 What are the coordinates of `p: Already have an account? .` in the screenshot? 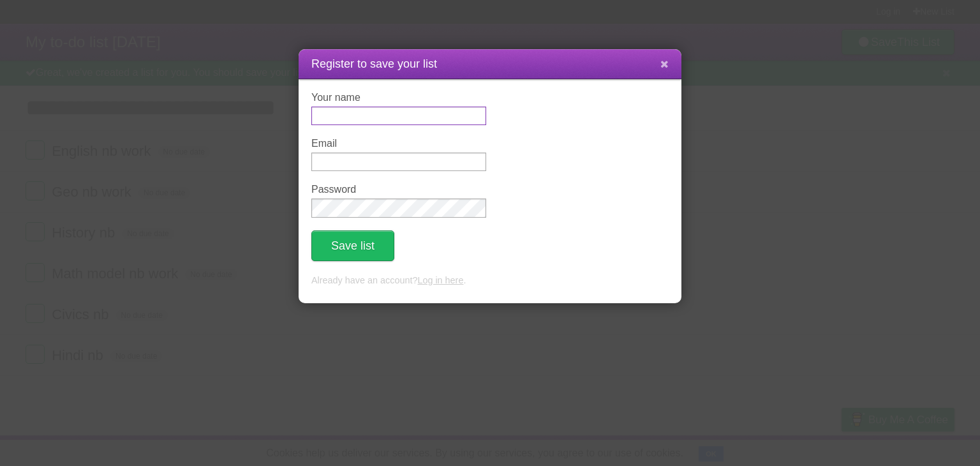 It's located at (490, 281).